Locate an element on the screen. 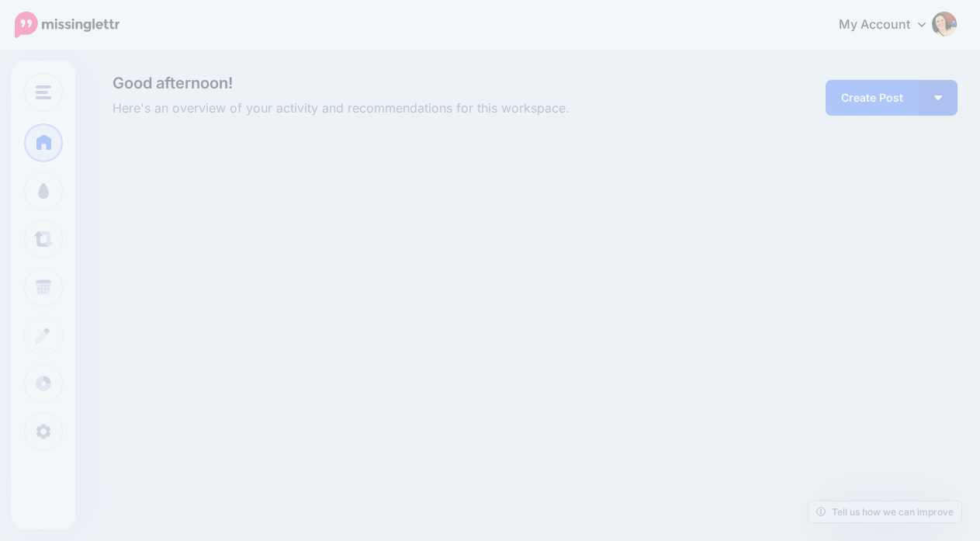 This screenshot has width=980, height=541. a: My Account is located at coordinates (889, 25).